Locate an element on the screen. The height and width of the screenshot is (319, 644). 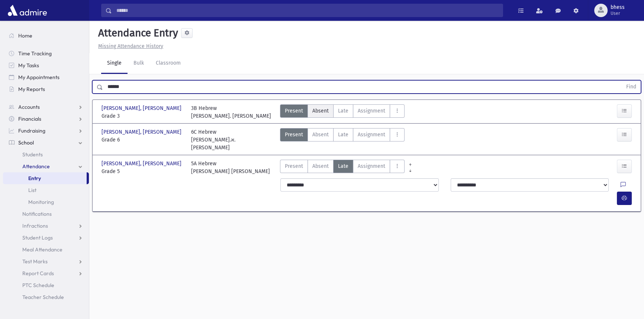
span: PTC Schedule is located at coordinates (38, 286).